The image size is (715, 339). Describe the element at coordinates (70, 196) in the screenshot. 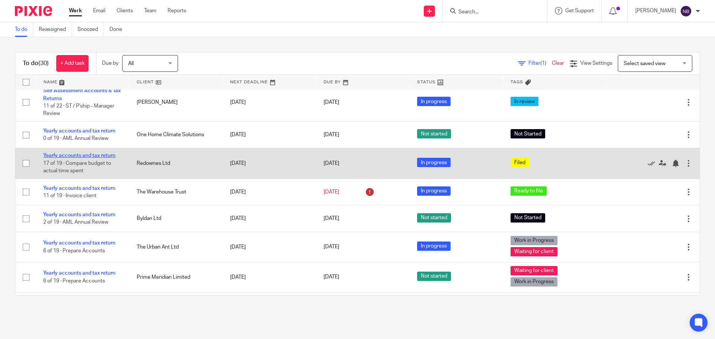

I see `span: 11 of 19 · Invoice client` at that location.